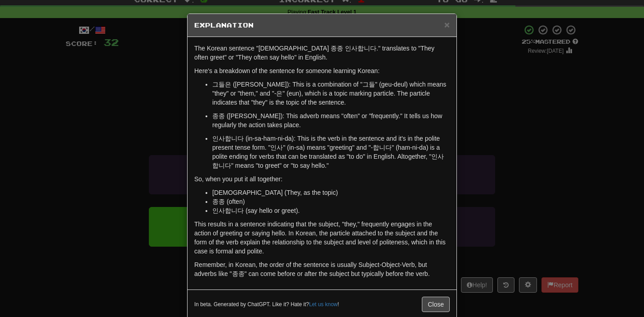 This screenshot has width=644, height=317. I want to click on p: Remember, in Korean, the order of the sentence is usually Subject-Object-Verb, but adverbs like "..., so click(322, 269).